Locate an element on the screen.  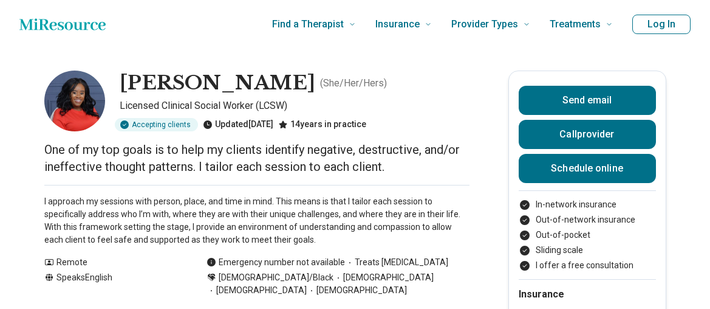
img: Dr. Tatenda Perry, Licensed Clinical Social Worker (LCSW) is located at coordinates (75, 101).